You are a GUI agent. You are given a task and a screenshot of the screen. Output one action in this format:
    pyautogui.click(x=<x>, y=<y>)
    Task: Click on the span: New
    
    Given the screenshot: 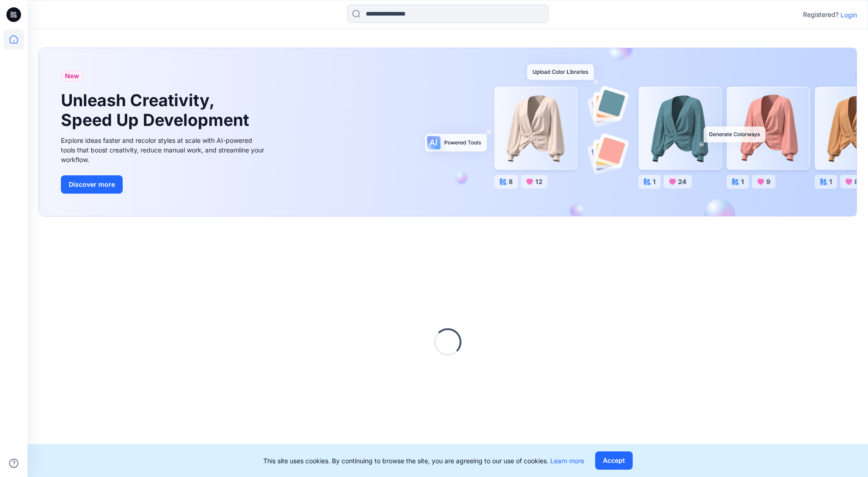 What is the action you would take?
    pyautogui.click(x=72, y=76)
    